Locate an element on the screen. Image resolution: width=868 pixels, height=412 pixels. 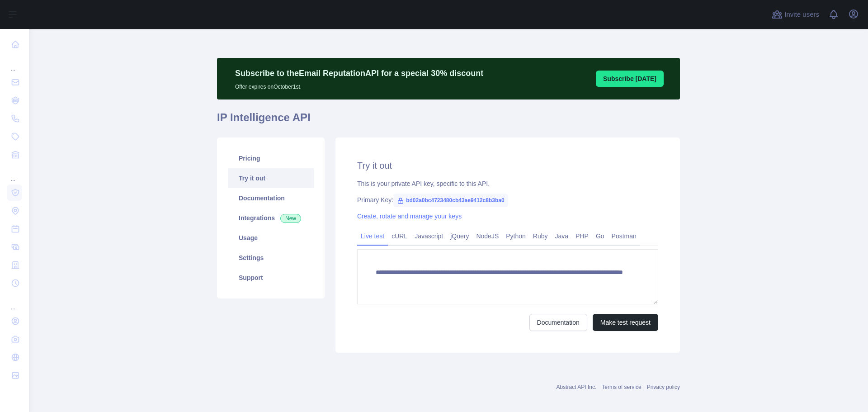
a: Create, rotate and manage your keys is located at coordinates (409, 216).